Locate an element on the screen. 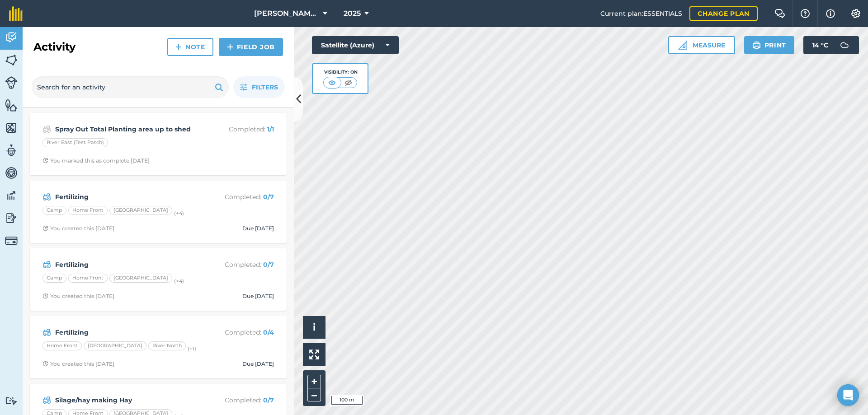  button: Measure is located at coordinates (701, 45).